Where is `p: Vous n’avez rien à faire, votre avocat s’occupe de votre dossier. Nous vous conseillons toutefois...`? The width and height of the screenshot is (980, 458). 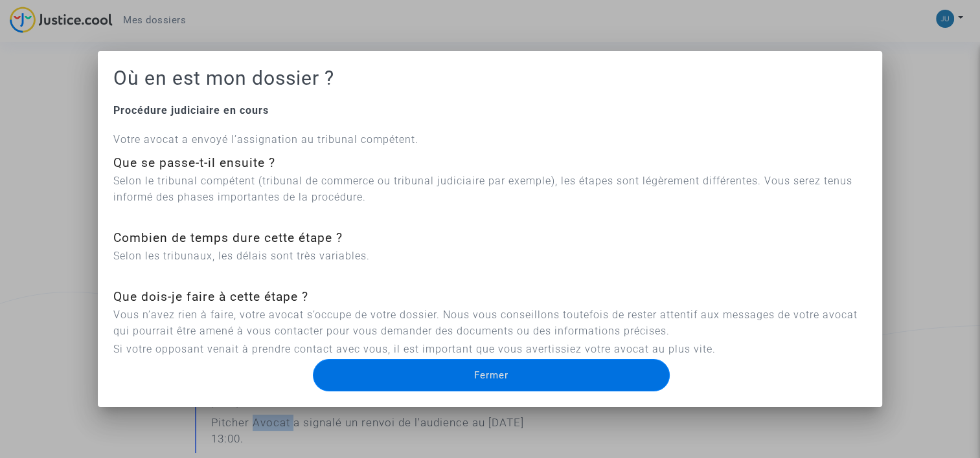 p: Vous n’avez rien à faire, votre avocat s’occupe de votre dossier. Nous vous conseillons toutefois... is located at coordinates (490, 323).